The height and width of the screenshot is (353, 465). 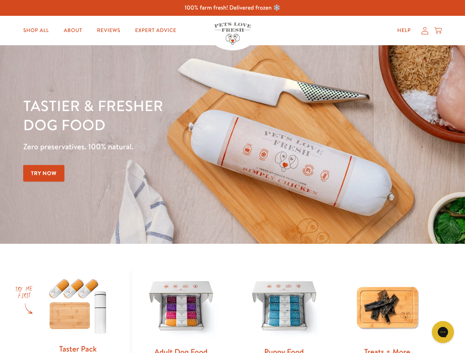 What do you see at coordinates (73, 31) in the screenshot?
I see `a: About` at bounding box center [73, 31].